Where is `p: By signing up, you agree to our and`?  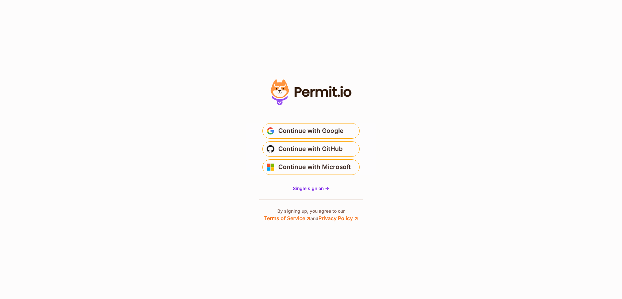
p: By signing up, you agree to our and is located at coordinates (311, 215).